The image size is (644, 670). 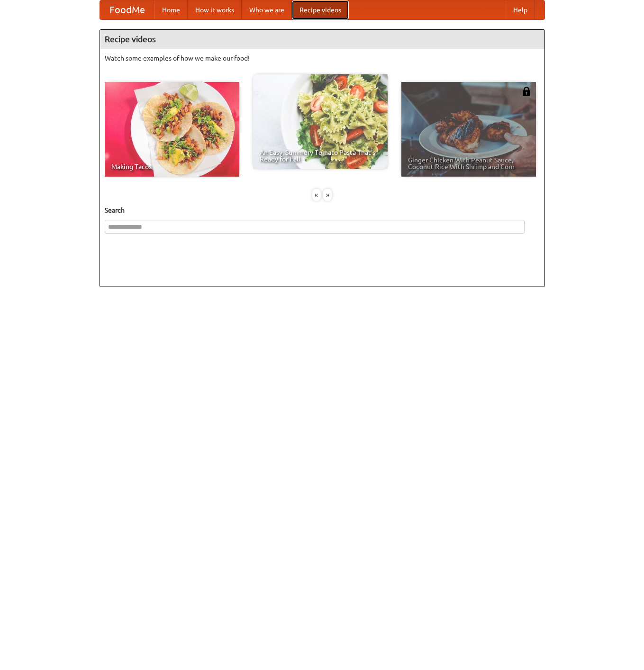 I want to click on h5: Search, so click(x=322, y=210).